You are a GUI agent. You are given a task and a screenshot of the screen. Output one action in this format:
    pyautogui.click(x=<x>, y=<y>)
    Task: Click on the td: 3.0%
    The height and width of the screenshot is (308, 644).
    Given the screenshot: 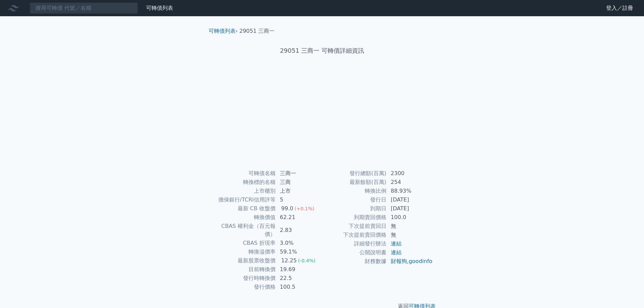 What is the action you would take?
    pyautogui.click(x=299, y=243)
    